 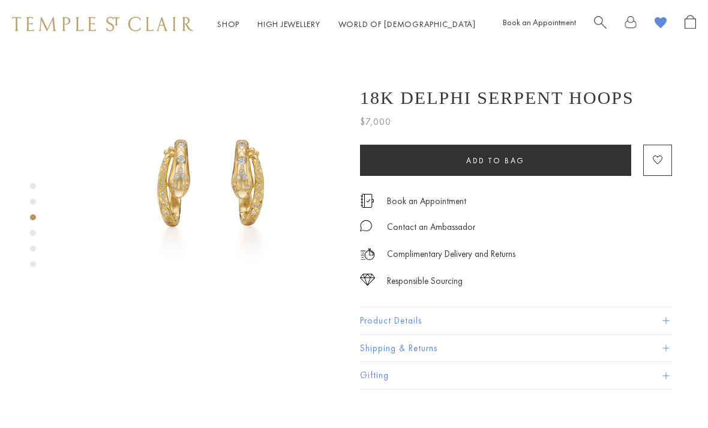 What do you see at coordinates (367, 201) in the screenshot?
I see `img: icon_appointment.svg` at bounding box center [367, 201].